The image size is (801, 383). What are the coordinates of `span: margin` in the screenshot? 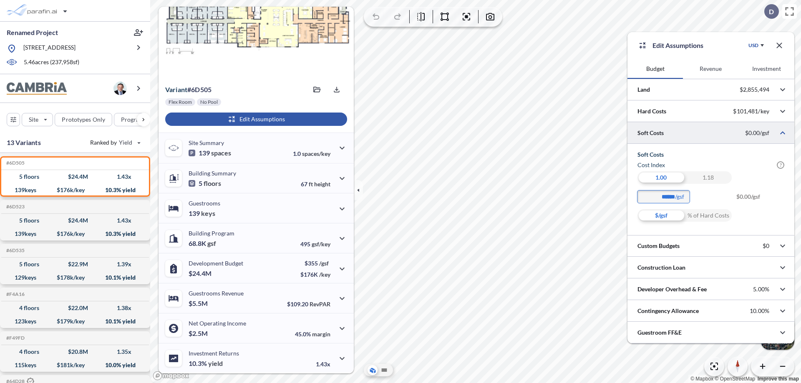 It's located at (321, 334).